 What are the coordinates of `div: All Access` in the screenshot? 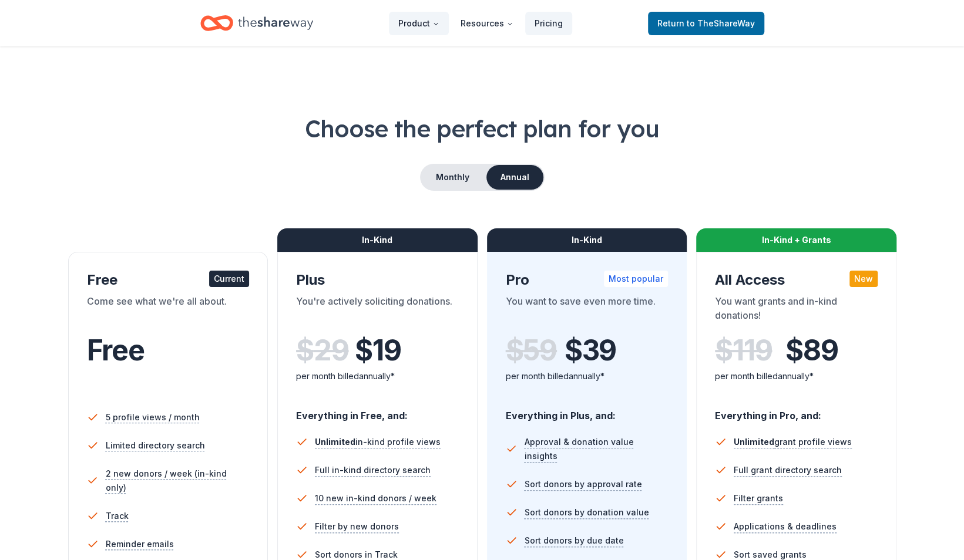 It's located at (796, 280).